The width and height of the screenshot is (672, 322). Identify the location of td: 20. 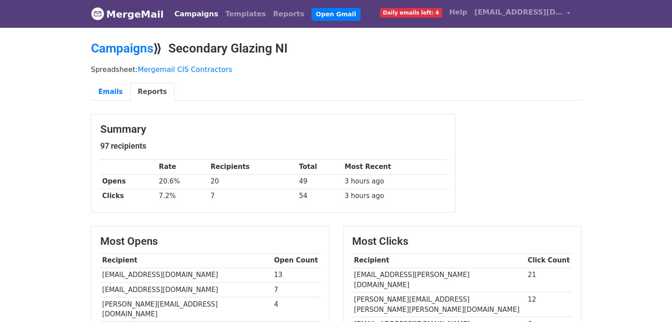
(253, 181).